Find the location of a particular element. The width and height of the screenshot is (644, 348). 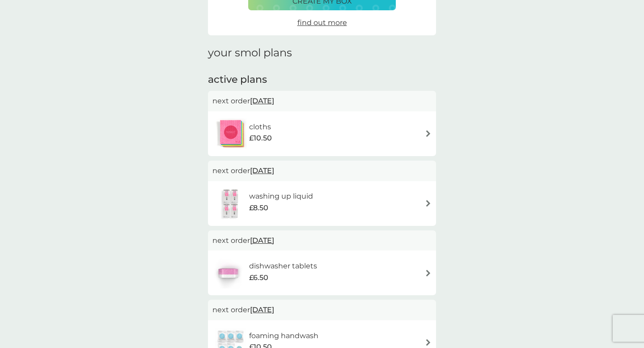

h6: cloths is located at coordinates (260, 127).